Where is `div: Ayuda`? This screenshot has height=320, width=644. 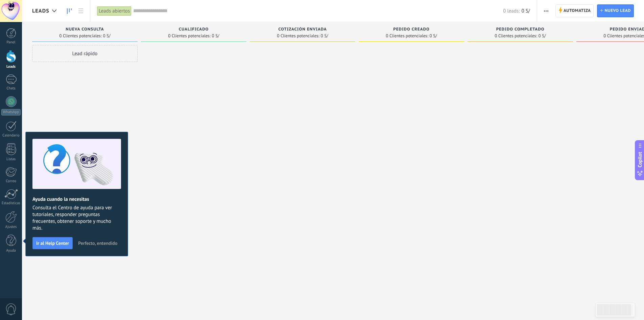
div: Ayuda is located at coordinates (11, 250).